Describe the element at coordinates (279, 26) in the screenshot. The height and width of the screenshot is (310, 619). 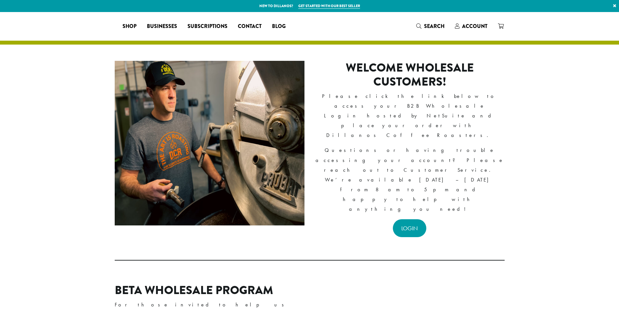
I see `span: Blog` at that location.